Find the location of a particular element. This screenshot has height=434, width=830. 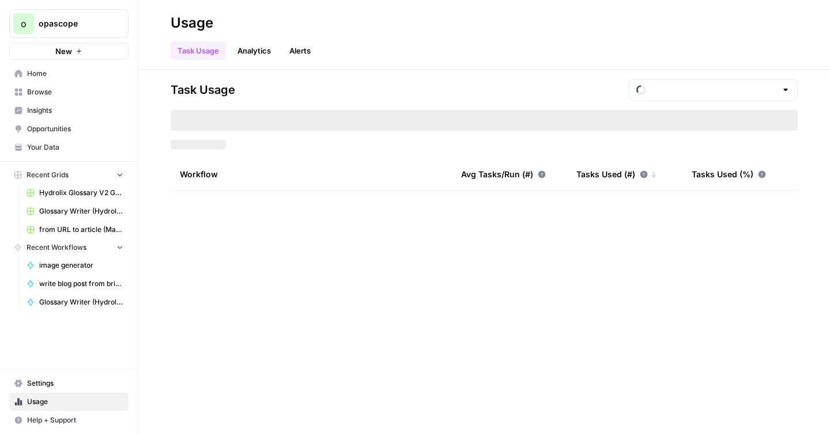

div: Workflow is located at coordinates (311, 174).